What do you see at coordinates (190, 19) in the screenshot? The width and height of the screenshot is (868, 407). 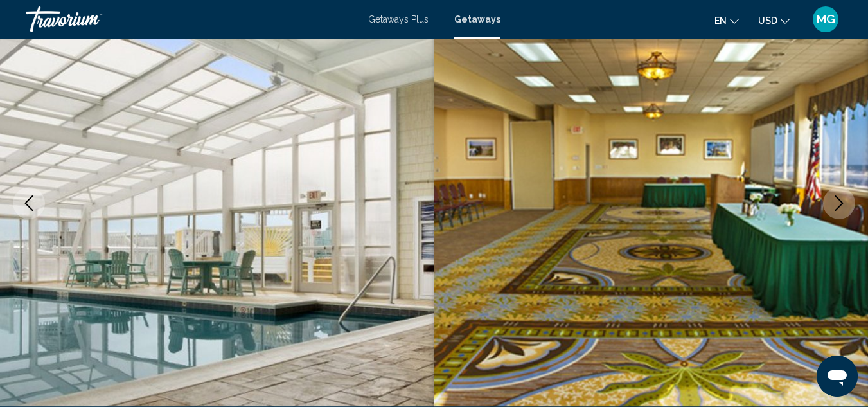 I see `a: Travorium` at bounding box center [190, 19].